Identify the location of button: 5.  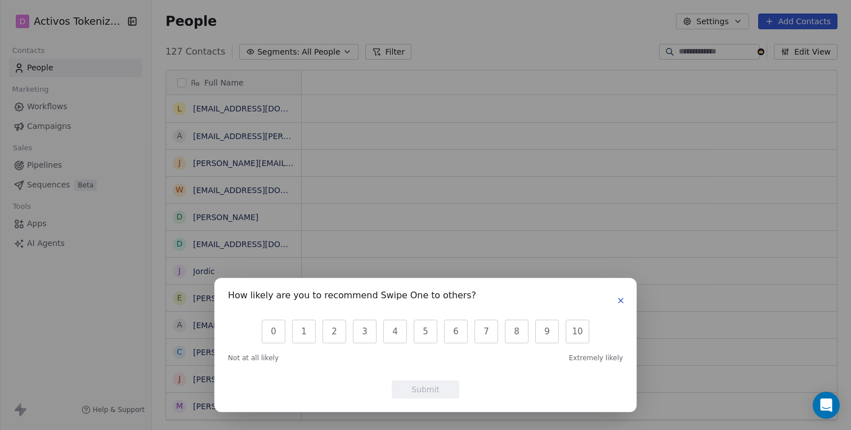
(425, 331).